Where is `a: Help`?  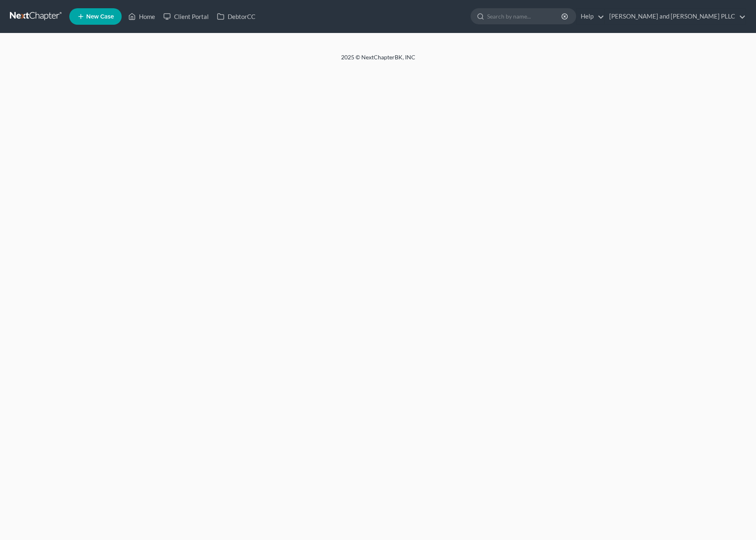
a: Help is located at coordinates (590, 16).